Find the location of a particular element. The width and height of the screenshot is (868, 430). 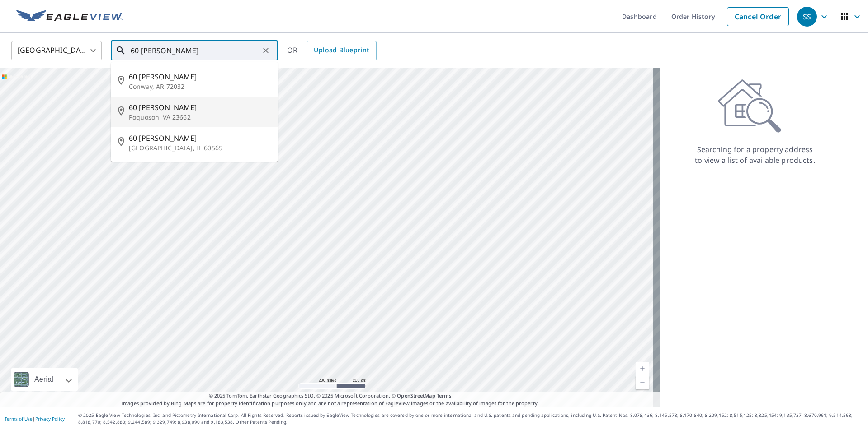

a: OpenStreetMap is located at coordinates (416, 396).